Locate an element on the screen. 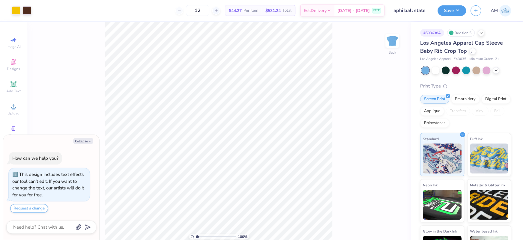  span: $44.27 is located at coordinates (235, 11).